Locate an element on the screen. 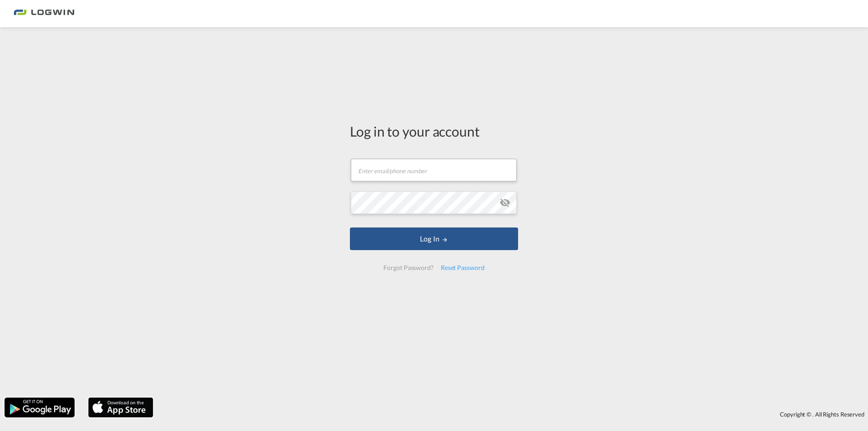 This screenshot has height=431, width=868. input: Enter email/phone number is located at coordinates (434, 170).